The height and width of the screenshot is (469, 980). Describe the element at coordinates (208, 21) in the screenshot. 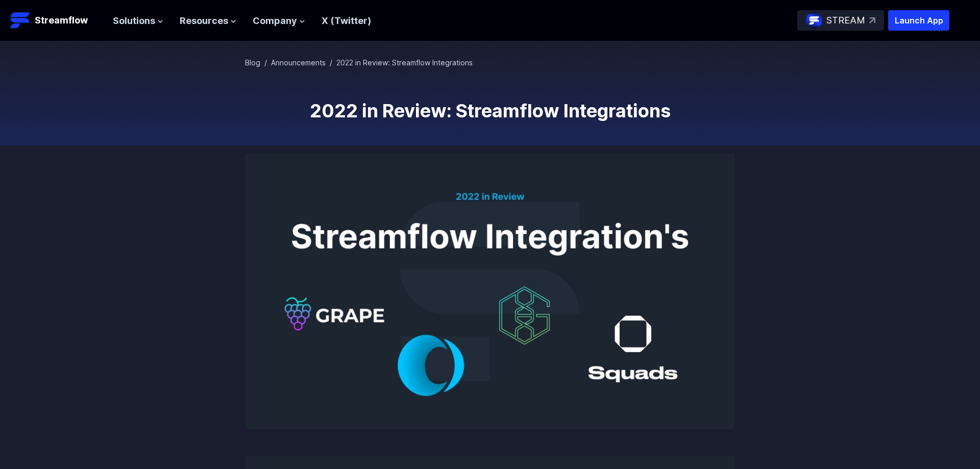

I see `button: Resources` at that location.